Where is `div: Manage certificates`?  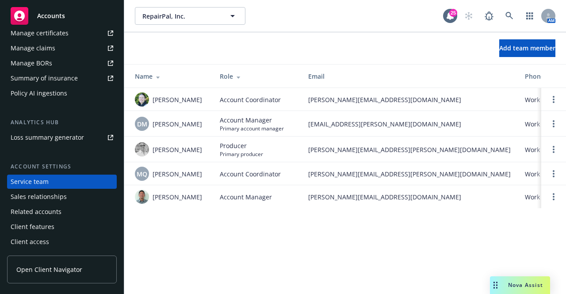 div: Manage certificates is located at coordinates (39, 33).